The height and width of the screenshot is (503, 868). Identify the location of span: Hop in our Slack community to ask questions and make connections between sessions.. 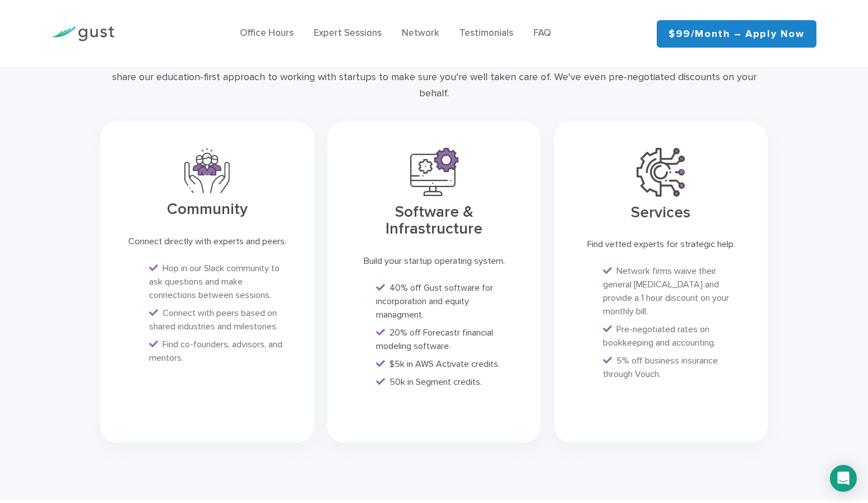
(214, 281).